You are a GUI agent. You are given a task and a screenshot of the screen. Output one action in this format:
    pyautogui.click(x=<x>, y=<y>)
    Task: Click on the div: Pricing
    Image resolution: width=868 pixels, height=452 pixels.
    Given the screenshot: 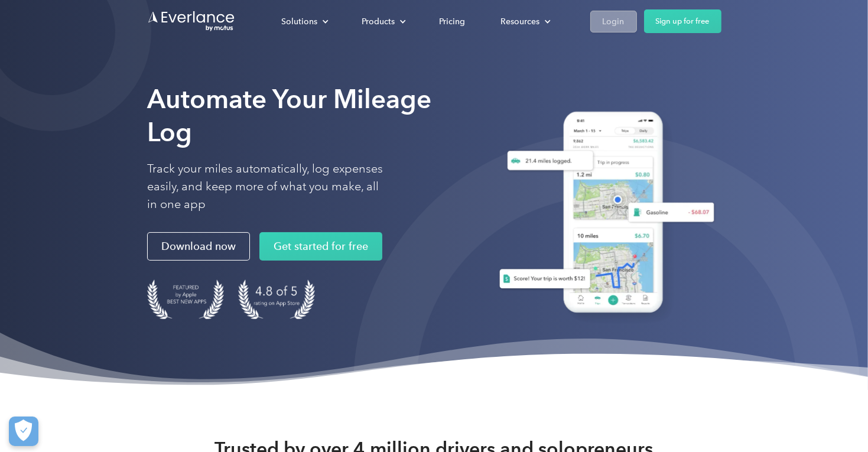 What is the action you would take?
    pyautogui.click(x=452, y=21)
    